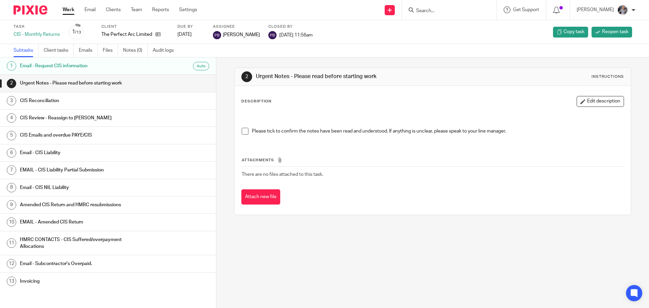  I want to click on a: Email, so click(90, 10).